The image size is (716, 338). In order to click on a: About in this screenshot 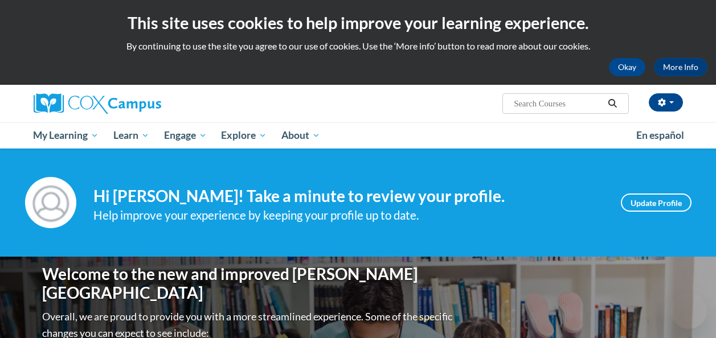, I will do `click(301, 136)`.